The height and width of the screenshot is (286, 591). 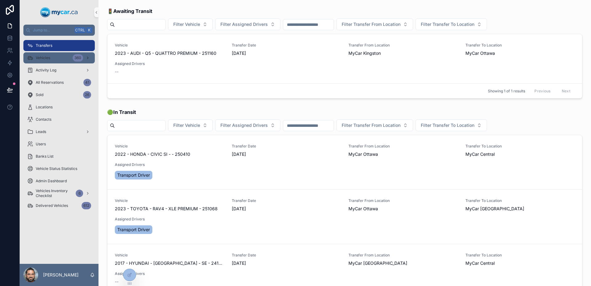 What do you see at coordinates (59, 144) in the screenshot?
I see `a: Users` at bounding box center [59, 144].